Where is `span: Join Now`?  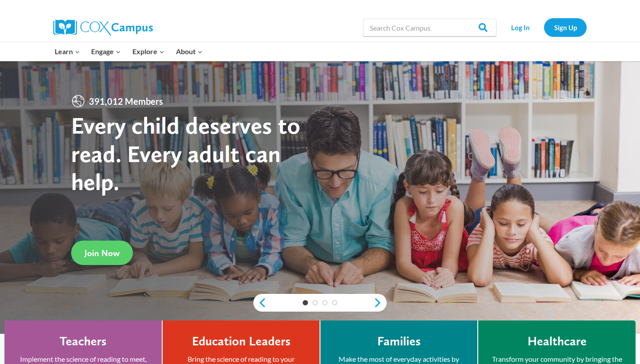
span: Join Now is located at coordinates (102, 253).